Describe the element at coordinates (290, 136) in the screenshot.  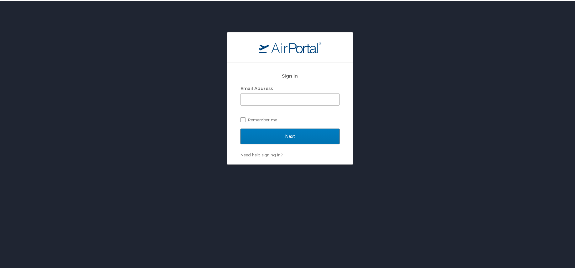
I see `input: Next` at that location.